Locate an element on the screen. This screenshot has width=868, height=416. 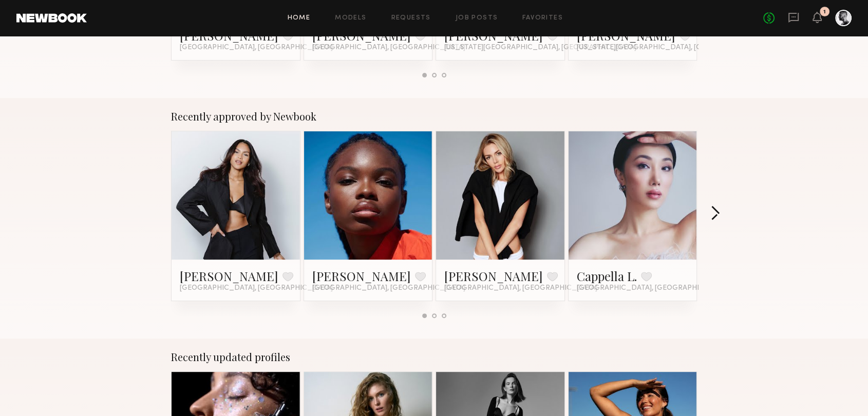
div: Recently updated profiles is located at coordinates (434, 357).